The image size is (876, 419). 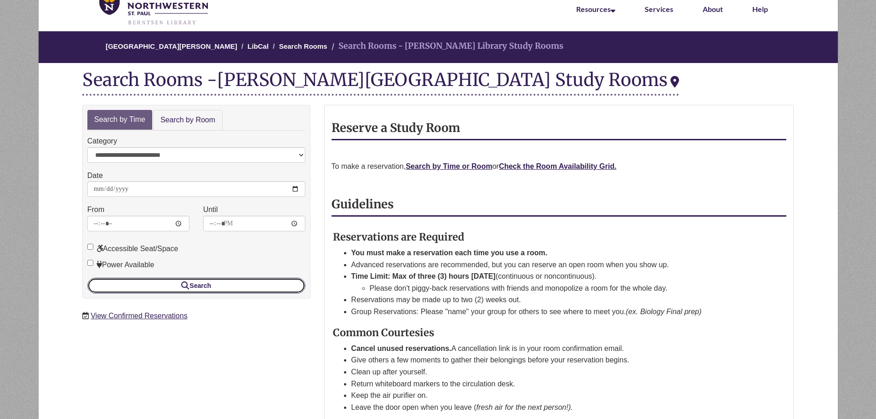 What do you see at coordinates (211, 210) in the screenshot?
I see `label: Until` at bounding box center [211, 210].